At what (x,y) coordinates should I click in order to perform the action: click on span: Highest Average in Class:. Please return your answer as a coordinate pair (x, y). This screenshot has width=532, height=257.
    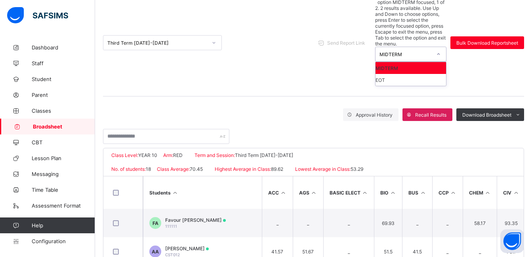
    Looking at the image, I should click on (243, 169).